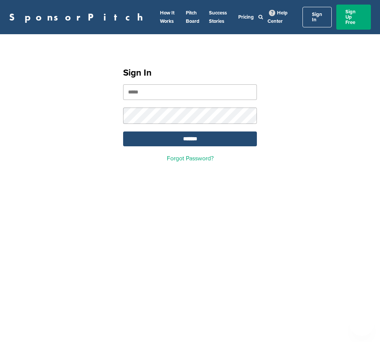 The height and width of the screenshot is (342, 380). What do you see at coordinates (277, 17) in the screenshot?
I see `a: Help Center` at bounding box center [277, 17].